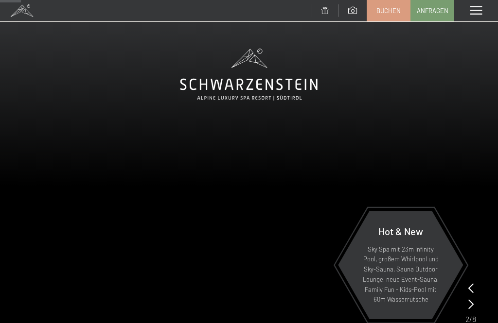 This screenshot has width=498, height=323. Describe the element at coordinates (401, 265) in the screenshot. I see `a: Hot & New Sky Spa mit 23m Infinity Pool, großem Whirlpool und Sky-Sauna, Sauna Outdoor Lounge, ne...` at that location.